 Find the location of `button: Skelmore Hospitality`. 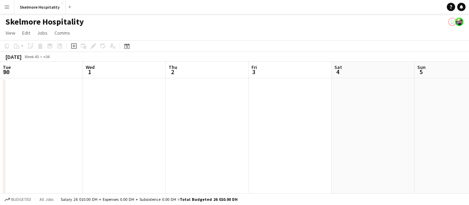

button: Skelmore Hospitality is located at coordinates (40, 7).